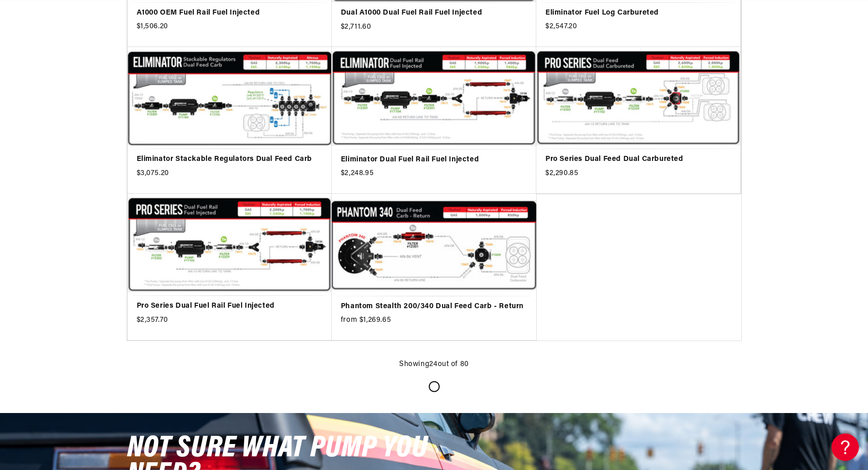  I want to click on a: Pro Series Dual Fuel Rail Fuel Injected, so click(230, 306).